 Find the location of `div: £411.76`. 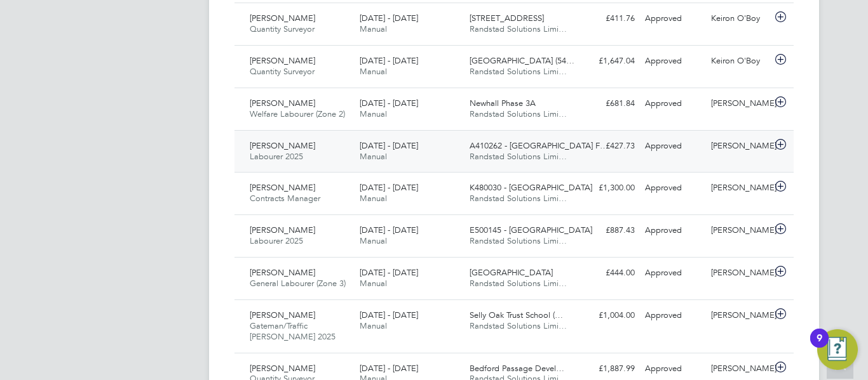

div: £411.76 is located at coordinates (607, 18).